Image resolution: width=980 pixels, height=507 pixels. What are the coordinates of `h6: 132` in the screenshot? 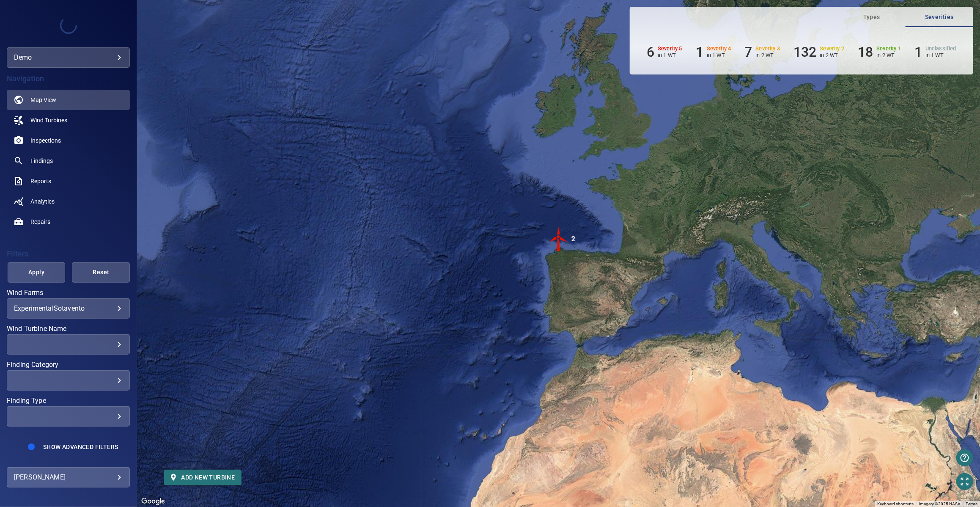 It's located at (805, 52).